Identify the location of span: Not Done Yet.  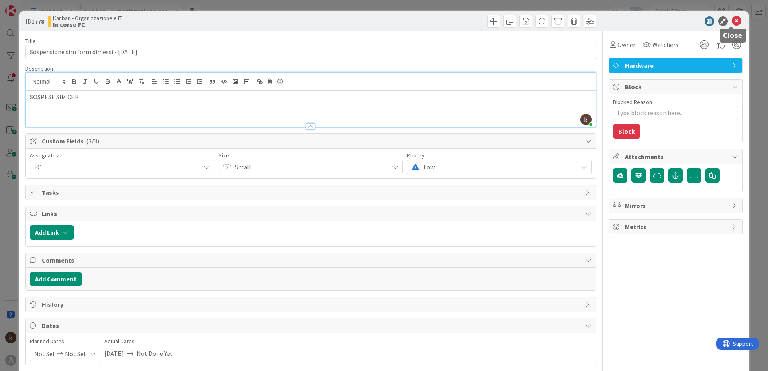
(155, 353).